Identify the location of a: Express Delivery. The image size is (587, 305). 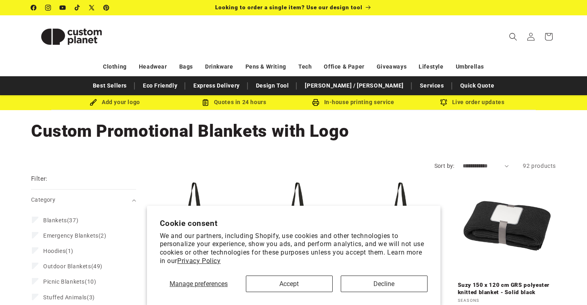
(216, 86).